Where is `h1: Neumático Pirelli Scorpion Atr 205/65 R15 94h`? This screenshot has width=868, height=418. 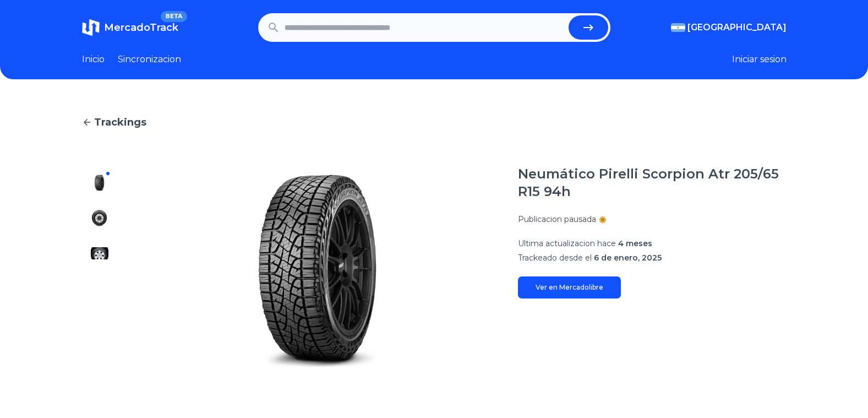 h1: Neumático Pirelli Scorpion Atr 205/65 R15 94h is located at coordinates (653, 183).